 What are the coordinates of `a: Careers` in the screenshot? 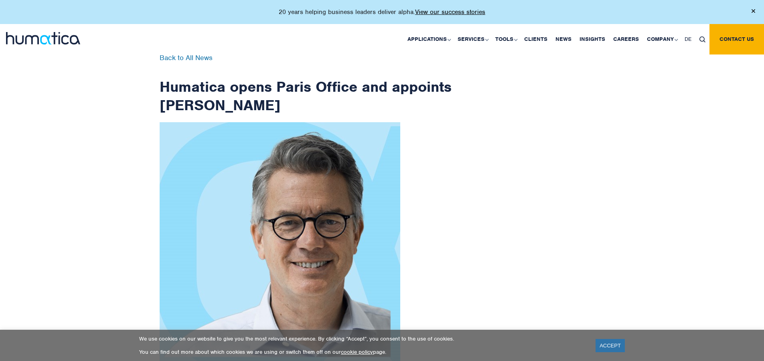 It's located at (626, 39).